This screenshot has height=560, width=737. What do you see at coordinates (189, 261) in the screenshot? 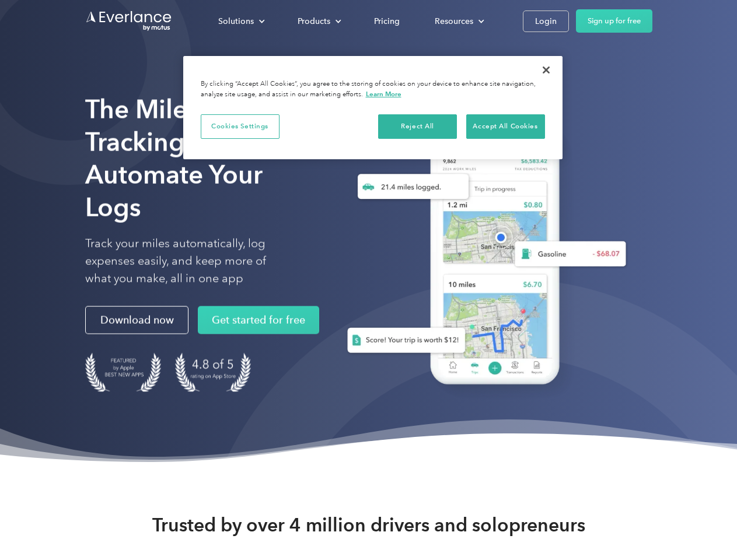
I see `p: Track your miles automatically, log expenses easily, and keep more of what you make, all in one app` at bounding box center [189, 261].